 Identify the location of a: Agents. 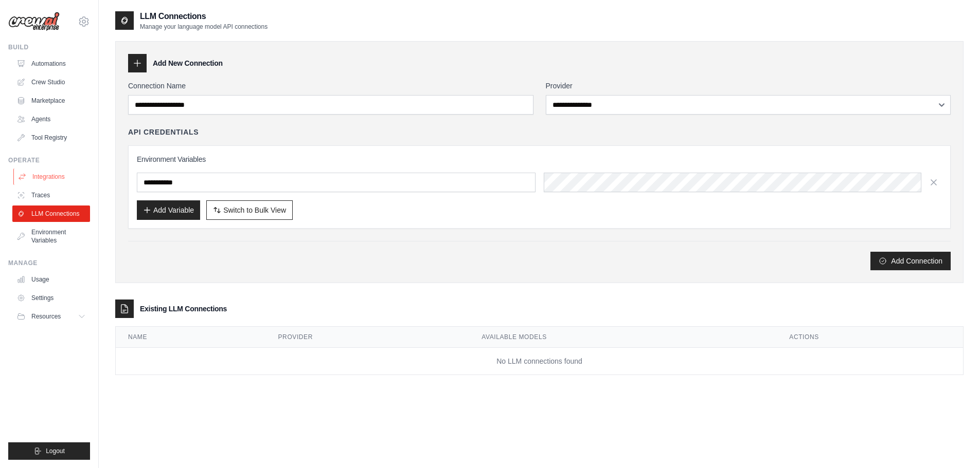
(51, 119).